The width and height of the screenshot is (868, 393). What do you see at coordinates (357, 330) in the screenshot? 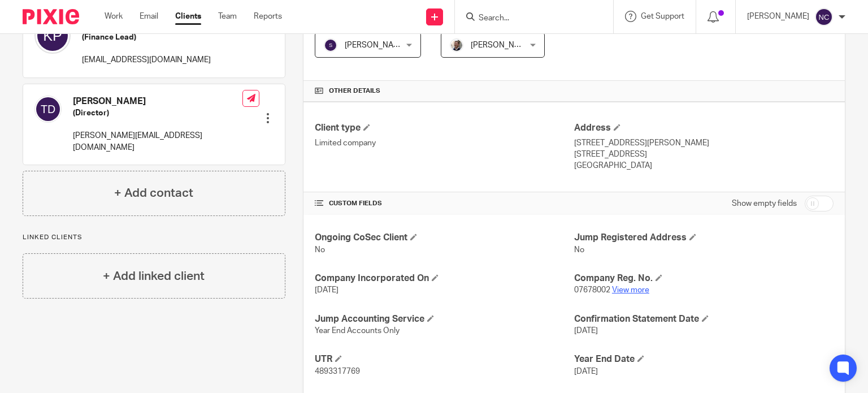
I see `span: Year End Accounts Only` at bounding box center [357, 330].